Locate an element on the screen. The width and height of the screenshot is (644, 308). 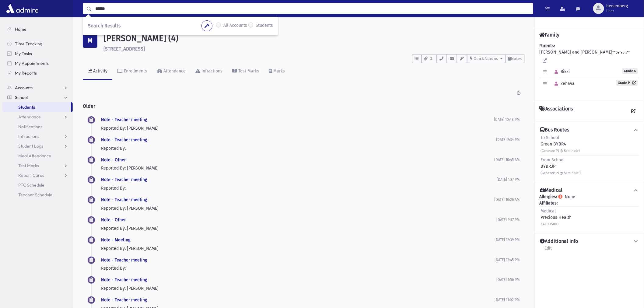
span: Attendance is located at coordinates (30, 117).